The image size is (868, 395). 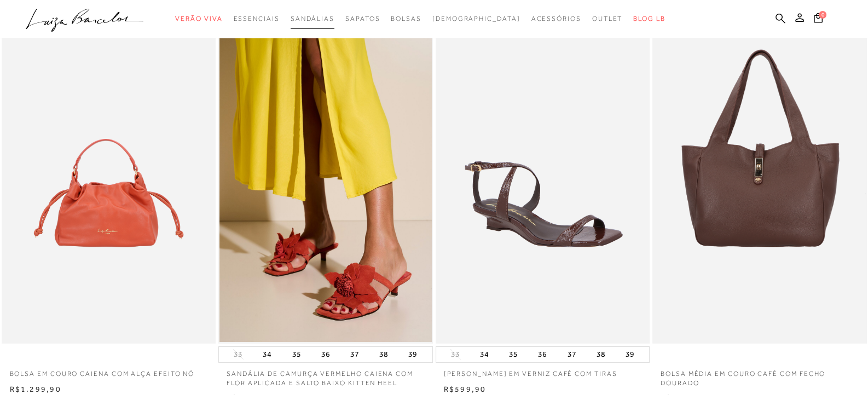 I want to click on span: Verão Viva, so click(x=199, y=18).